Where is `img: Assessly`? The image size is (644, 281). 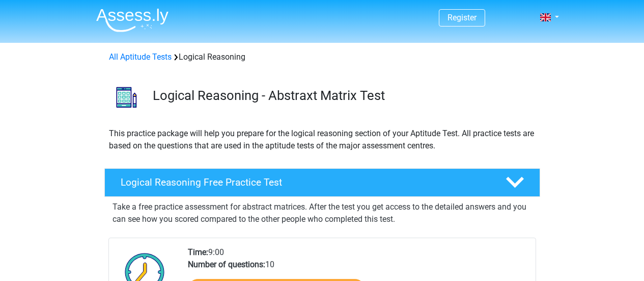
img: Assessly is located at coordinates (133, 20).